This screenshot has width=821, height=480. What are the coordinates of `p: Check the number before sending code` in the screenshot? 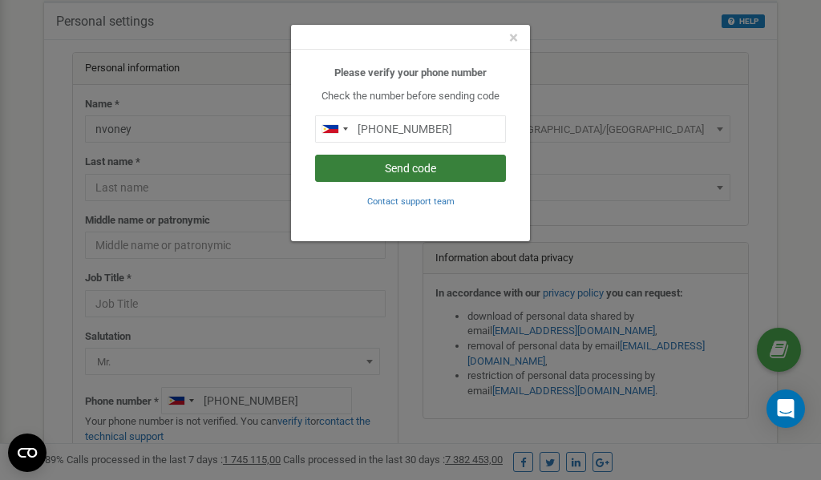 It's located at (411, 96).